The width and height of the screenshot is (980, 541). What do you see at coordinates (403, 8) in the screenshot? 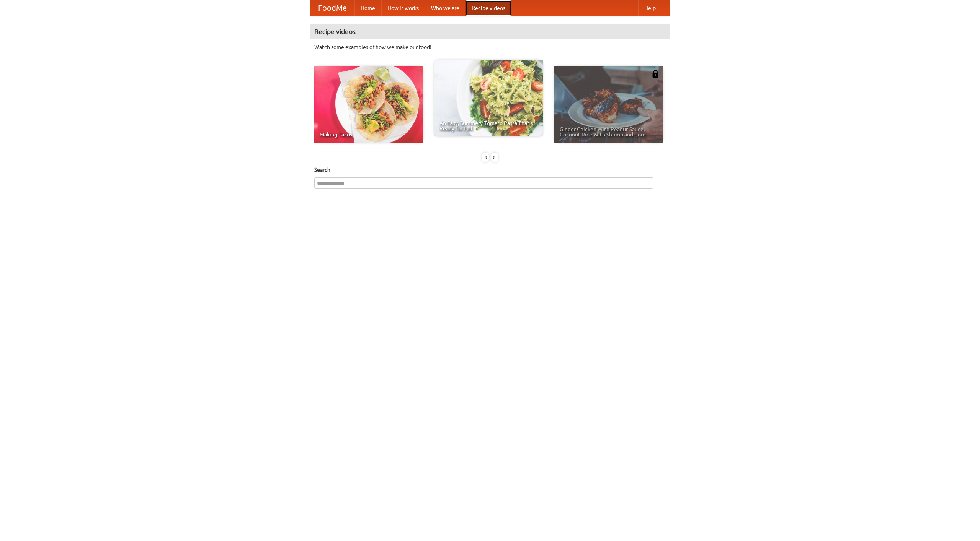
I see `a: How it works` at bounding box center [403, 8].